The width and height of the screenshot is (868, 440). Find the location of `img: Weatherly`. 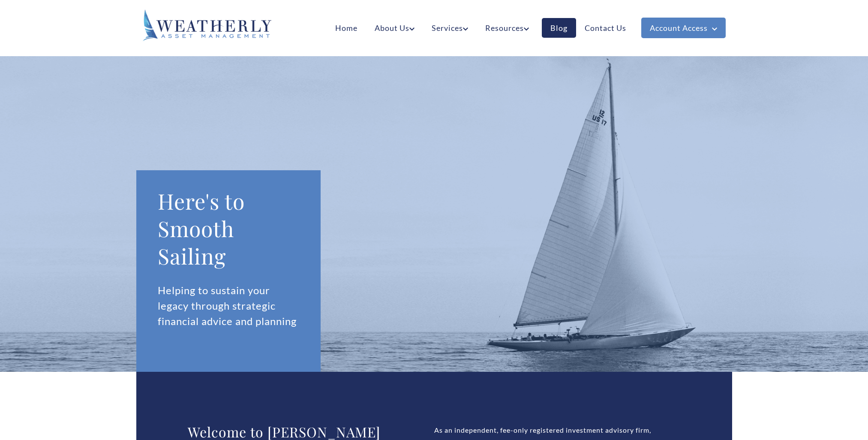

img: Weatherly is located at coordinates (208, 26).